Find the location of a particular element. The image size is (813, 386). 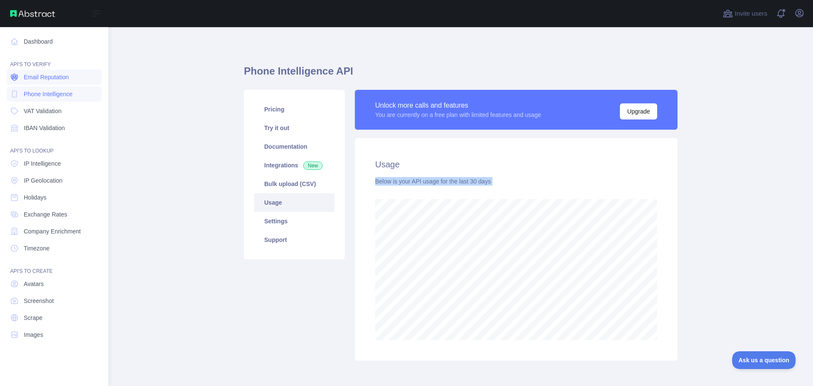

a: Usage is located at coordinates (294, 202).